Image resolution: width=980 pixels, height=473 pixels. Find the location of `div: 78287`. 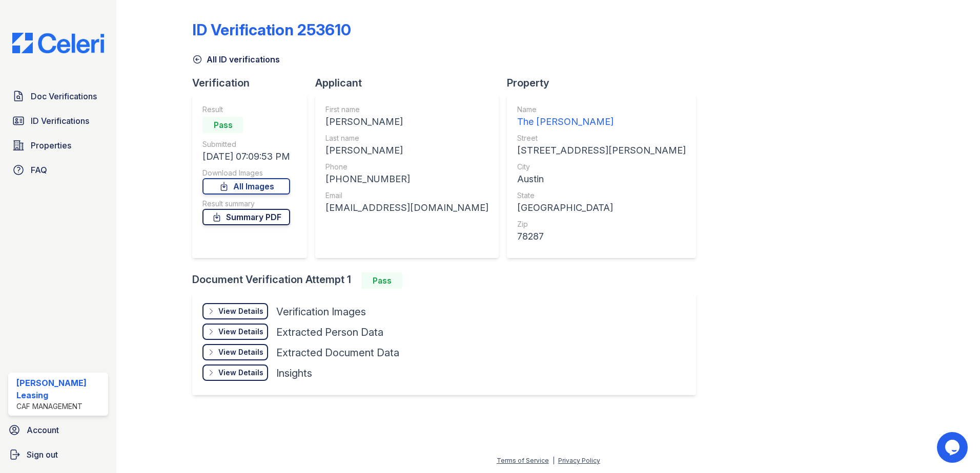

div: 78287 is located at coordinates (601, 237).